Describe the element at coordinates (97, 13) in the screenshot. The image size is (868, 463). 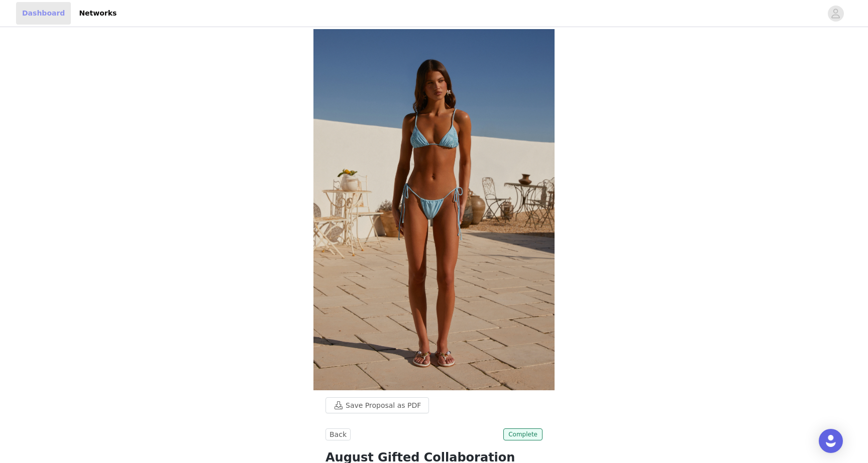
I see `a: Networks` at that location.